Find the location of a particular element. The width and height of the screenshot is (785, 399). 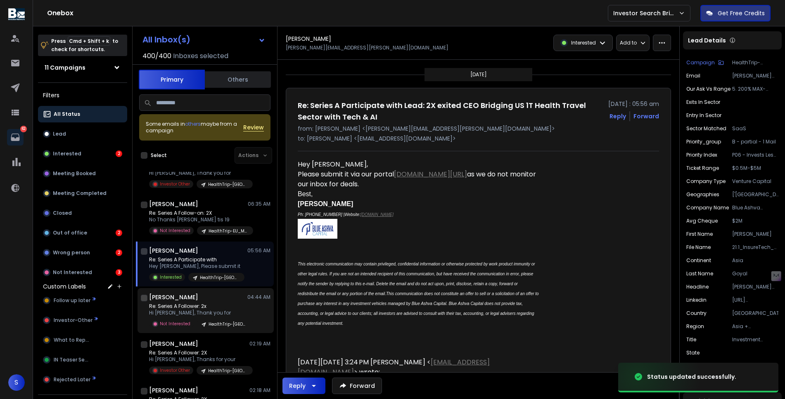

span: Cmd + Shift + k is located at coordinates (89, 41).